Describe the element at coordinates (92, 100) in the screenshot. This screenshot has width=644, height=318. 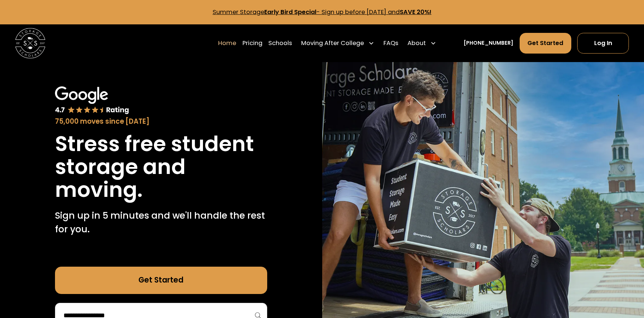
I see `img: Google 4.7 star rating` at that location.